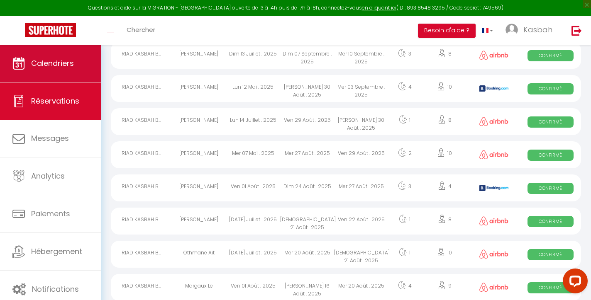 This screenshot has width=591, height=300. Describe the element at coordinates (141, 29) in the screenshot. I see `span: Chercher` at that location.